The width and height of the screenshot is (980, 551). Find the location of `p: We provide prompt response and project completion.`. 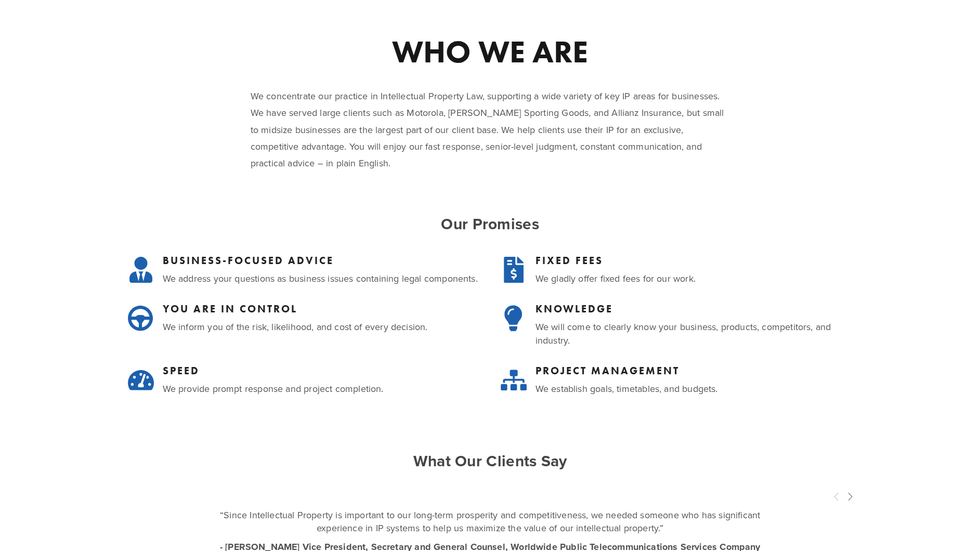

p: We provide prompt response and project completion. is located at coordinates (322, 388).